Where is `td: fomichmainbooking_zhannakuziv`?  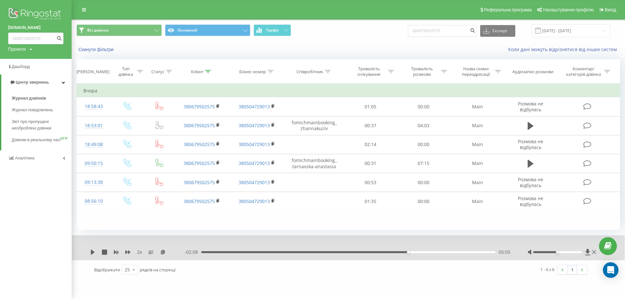
td: fomichmainbooking_zhannakuziv is located at coordinates (314, 126).